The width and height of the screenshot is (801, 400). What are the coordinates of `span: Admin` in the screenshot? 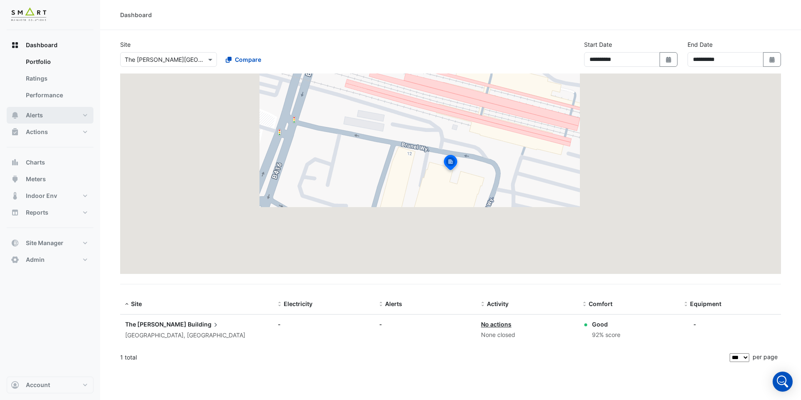 It's located at (35, 259).